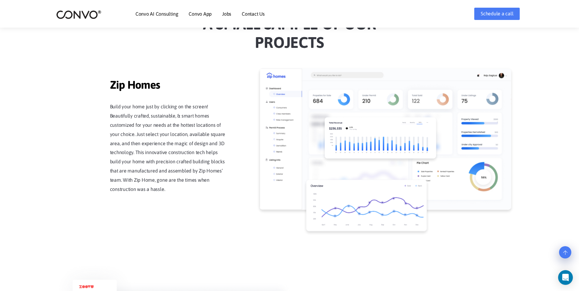 Image resolution: width=579 pixels, height=291 pixels. What do you see at coordinates (200, 14) in the screenshot?
I see `a: Convo App` at bounding box center [200, 14].